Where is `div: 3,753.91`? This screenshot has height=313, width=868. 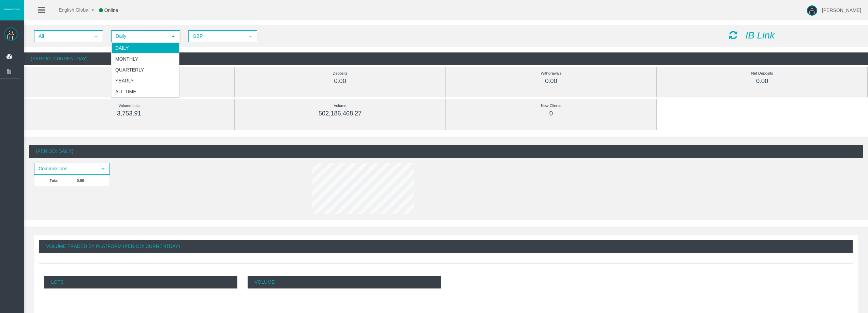
div: 3,753.91 is located at coordinates (129, 113).